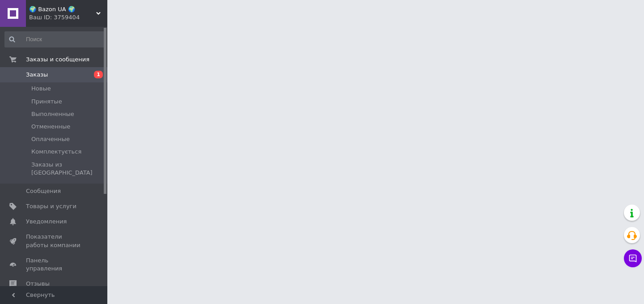 The width and height of the screenshot is (644, 304). I want to click on span: Отзывы, so click(37, 284).